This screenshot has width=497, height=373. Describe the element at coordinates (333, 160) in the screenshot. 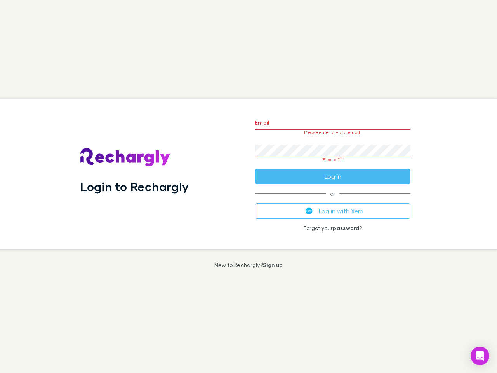

I see `p: Please fill` at that location.